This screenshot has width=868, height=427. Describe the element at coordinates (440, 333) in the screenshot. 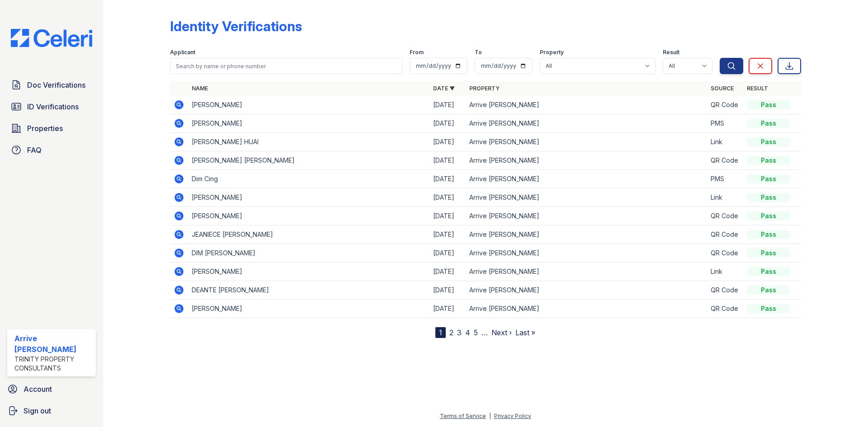

I see `div: 1` at that location.